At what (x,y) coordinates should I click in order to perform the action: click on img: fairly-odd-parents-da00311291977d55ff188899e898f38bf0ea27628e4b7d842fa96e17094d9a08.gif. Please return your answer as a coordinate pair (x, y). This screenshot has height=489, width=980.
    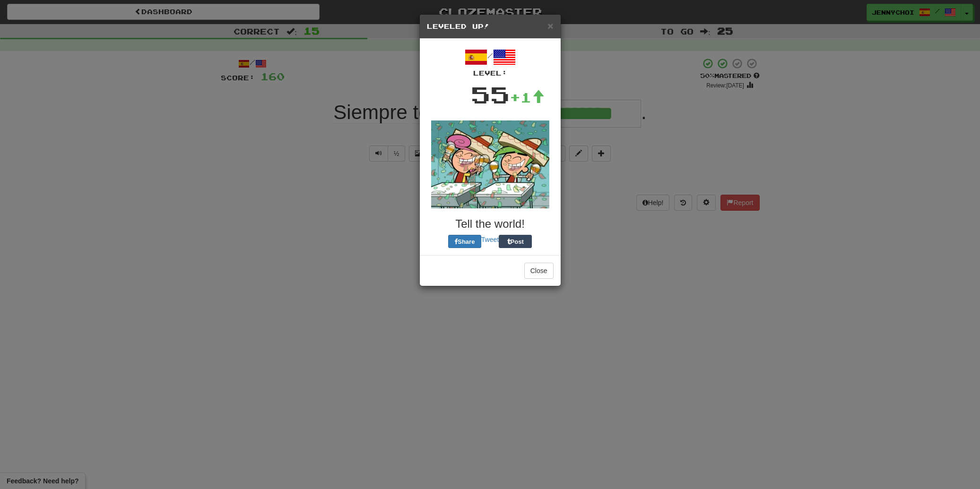
    Looking at the image, I should click on (490, 164).